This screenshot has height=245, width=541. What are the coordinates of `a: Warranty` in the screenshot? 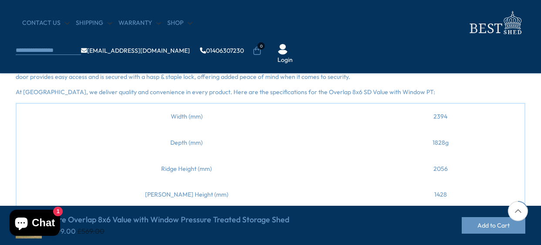 It's located at (139, 23).